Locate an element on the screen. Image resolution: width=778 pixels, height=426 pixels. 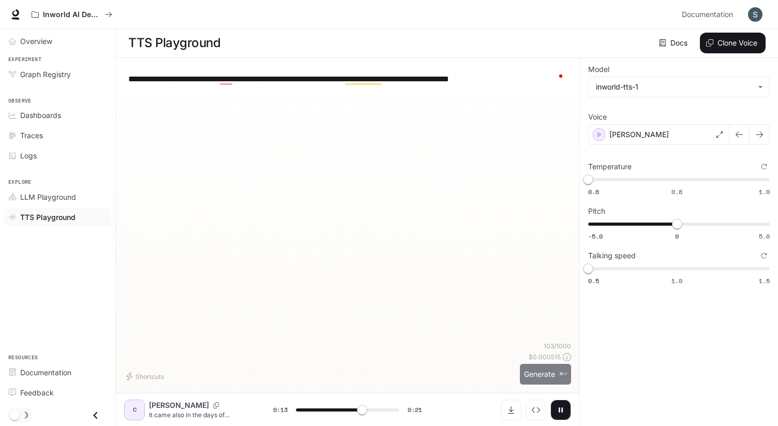
p: Temperature is located at coordinates (610, 167).